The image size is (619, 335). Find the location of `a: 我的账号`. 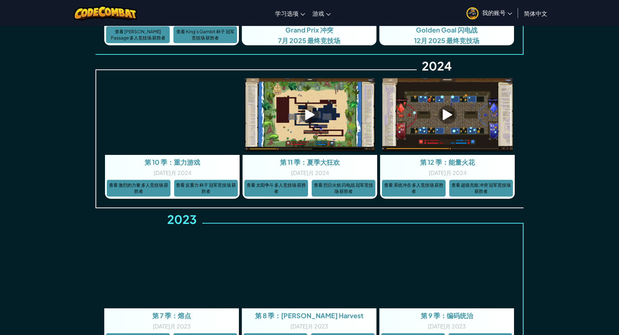

a: 我的账号 is located at coordinates (489, 13).